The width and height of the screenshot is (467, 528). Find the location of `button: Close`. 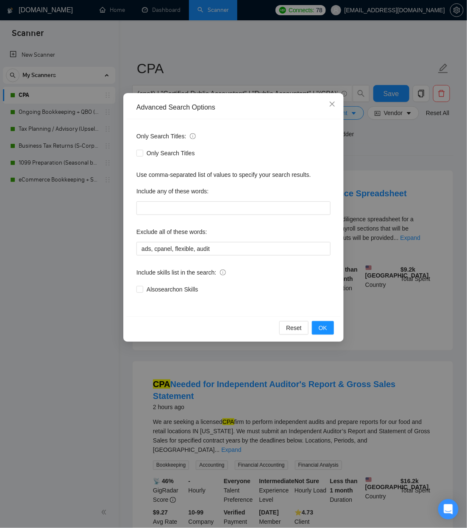

button: Close is located at coordinates (332, 105).